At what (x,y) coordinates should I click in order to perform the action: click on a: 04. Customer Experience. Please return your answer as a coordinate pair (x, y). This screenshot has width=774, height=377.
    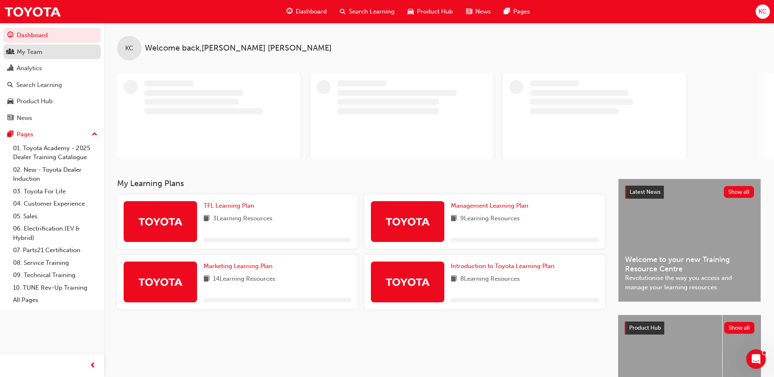
    Looking at the image, I should click on (55, 204).